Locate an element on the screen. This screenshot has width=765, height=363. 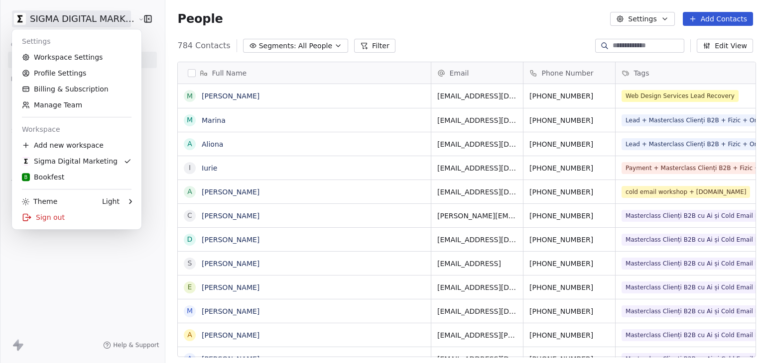
div: Bookfest is located at coordinates (43, 177).